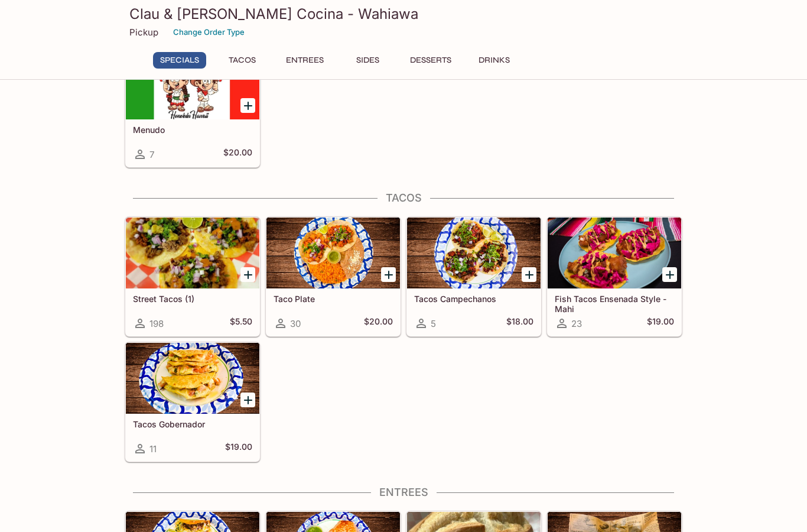 The height and width of the screenshot is (532, 807). Describe the element at coordinates (144, 32) in the screenshot. I see `p: Pickup` at that location.